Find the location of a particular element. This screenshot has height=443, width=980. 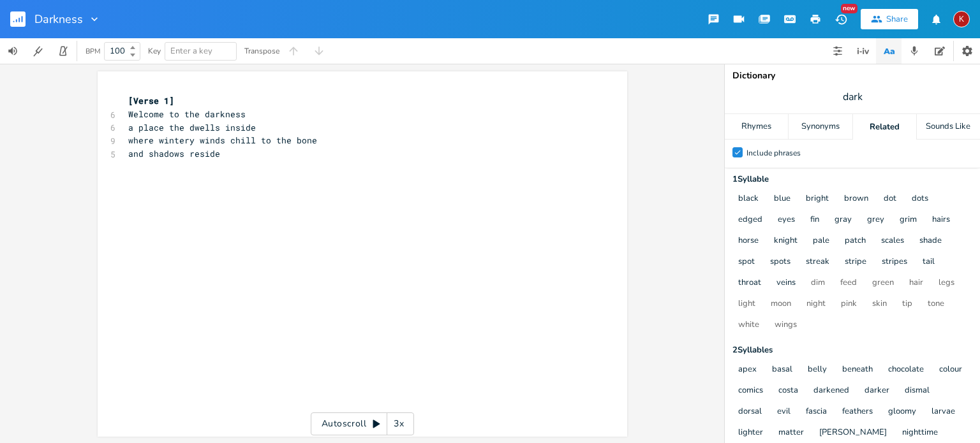

div: 1 Syllable is located at coordinates (852, 179).